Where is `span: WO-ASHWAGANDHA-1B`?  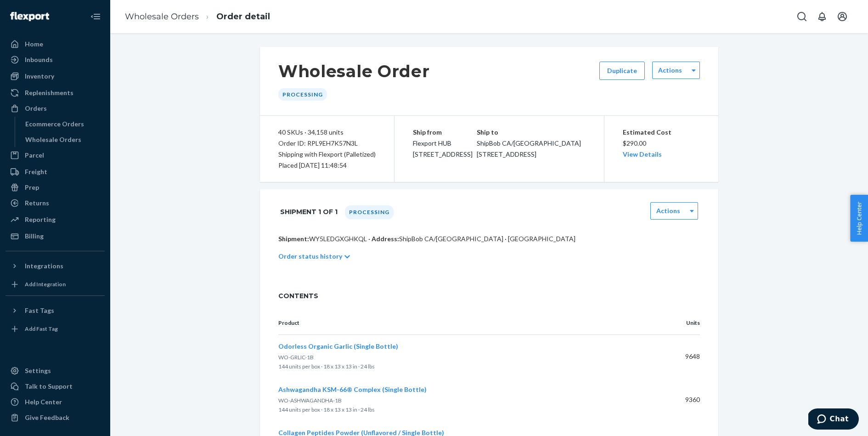 span: WO-ASHWAGANDHA-1B is located at coordinates (310, 400).